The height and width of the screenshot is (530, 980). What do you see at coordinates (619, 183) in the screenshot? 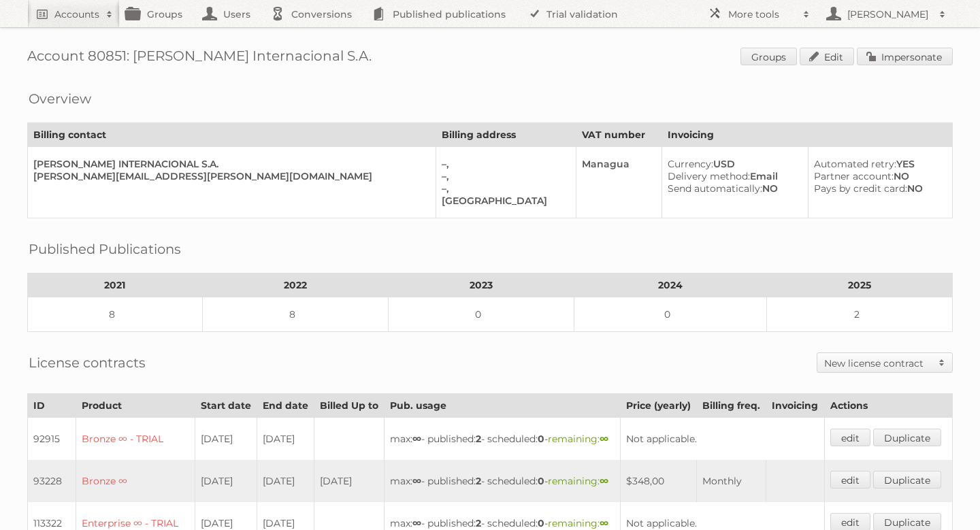
I see `td: Managua` at bounding box center [619, 183].